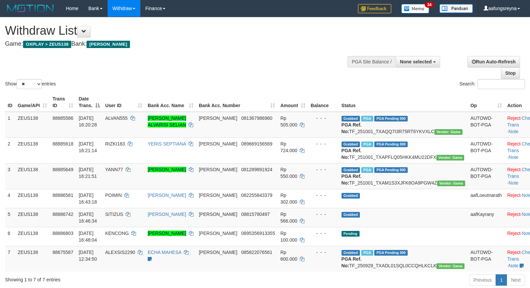 The width and height of the screenshot is (530, 288). What do you see at coordinates (367, 253) in the screenshot?
I see `span: Marked by aafpengsreynich` at bounding box center [367, 253].